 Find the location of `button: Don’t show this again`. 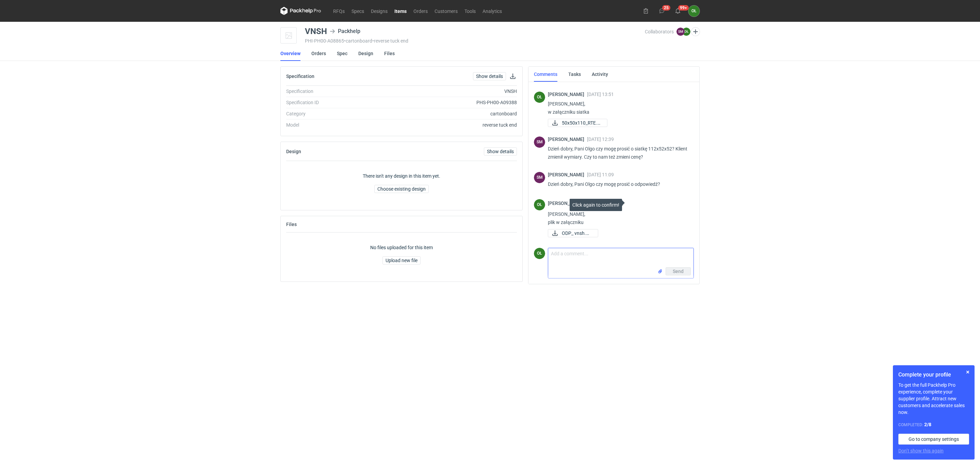

button: Don’t show this again is located at coordinates (921, 451).